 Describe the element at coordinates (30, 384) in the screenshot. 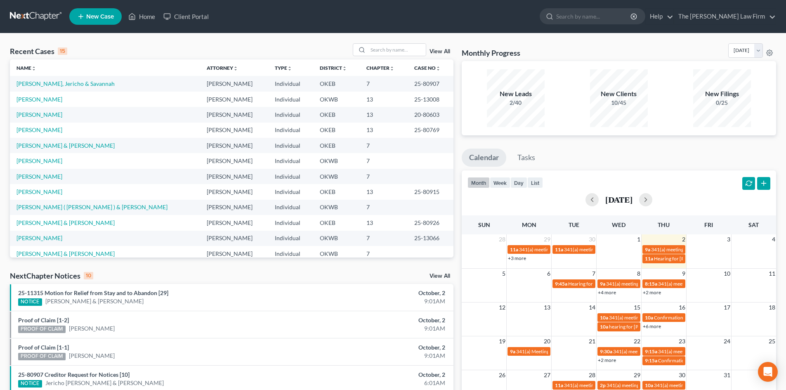

I see `div: NOTICE` at that location.